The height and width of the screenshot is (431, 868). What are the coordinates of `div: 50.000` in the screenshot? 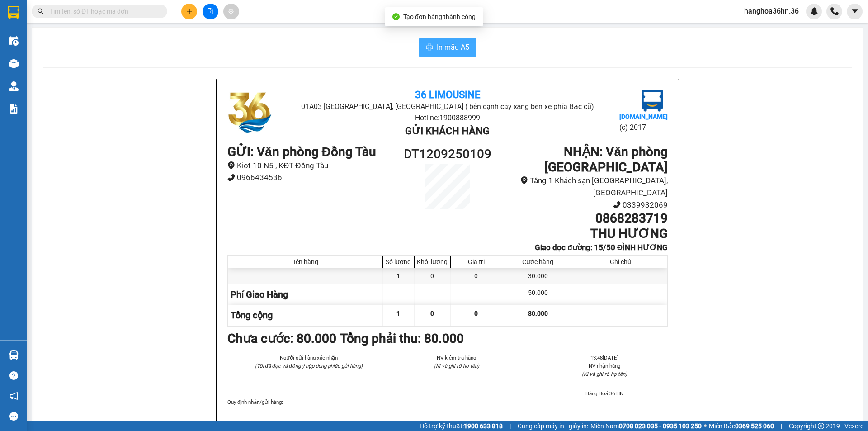 It's located at (538, 295).